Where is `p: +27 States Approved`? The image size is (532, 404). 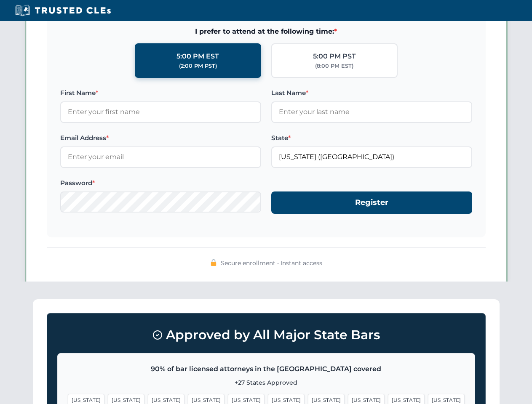 p: +27 States Approved is located at coordinates (266, 383).